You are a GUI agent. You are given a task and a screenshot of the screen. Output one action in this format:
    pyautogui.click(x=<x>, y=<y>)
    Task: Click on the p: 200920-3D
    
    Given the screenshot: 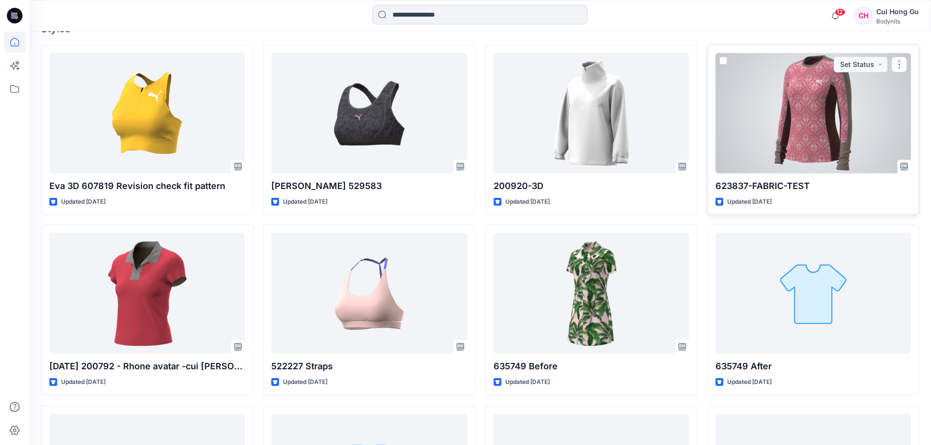 What is the action you would take?
    pyautogui.click(x=591, y=186)
    